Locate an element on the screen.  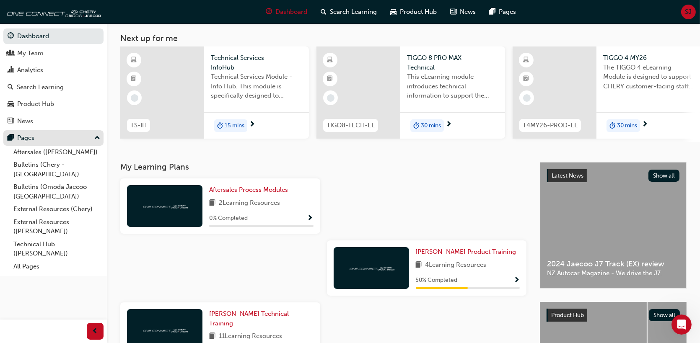
button: Pages is located at coordinates (53, 138).